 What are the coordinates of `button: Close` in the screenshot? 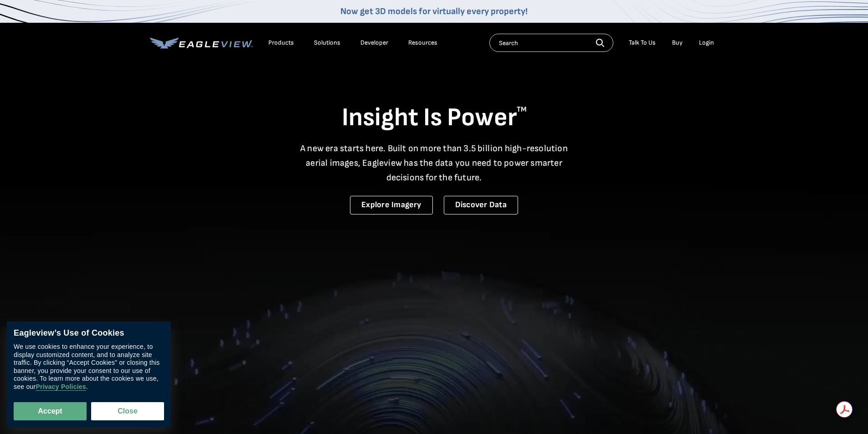 It's located at (127, 411).